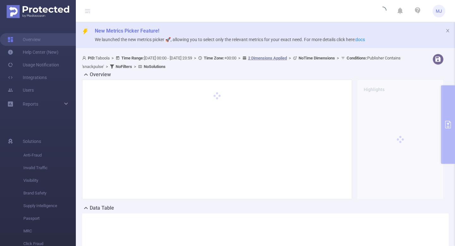 This screenshot has width=455, height=246. Describe the element at coordinates (100, 75) in the screenshot. I see `h2: Overview` at that location.